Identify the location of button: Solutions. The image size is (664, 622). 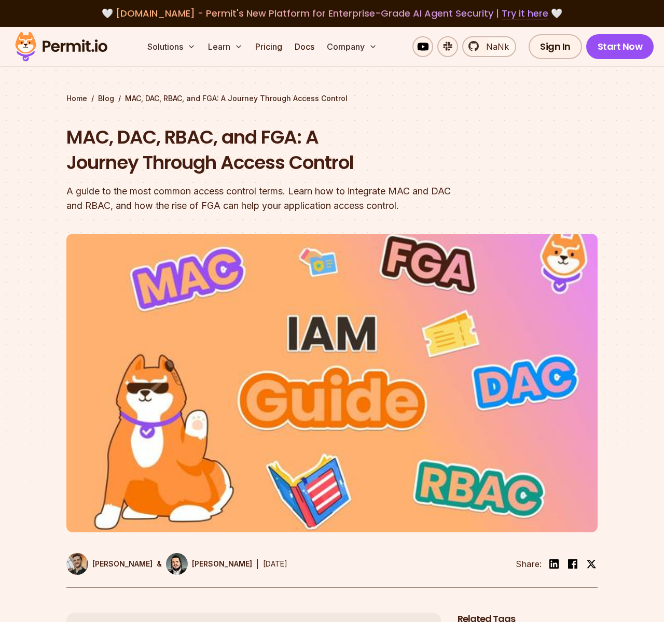
(171, 47).